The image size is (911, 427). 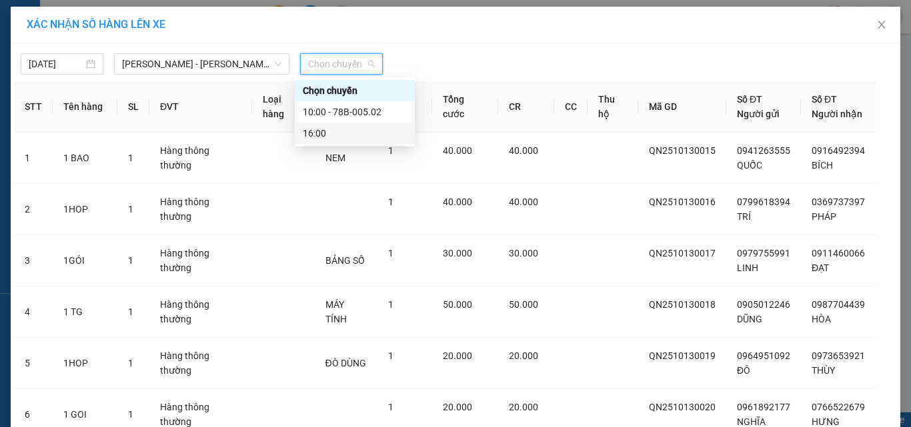 What do you see at coordinates (33, 261) in the screenshot?
I see `td: 3` at bounding box center [33, 261].